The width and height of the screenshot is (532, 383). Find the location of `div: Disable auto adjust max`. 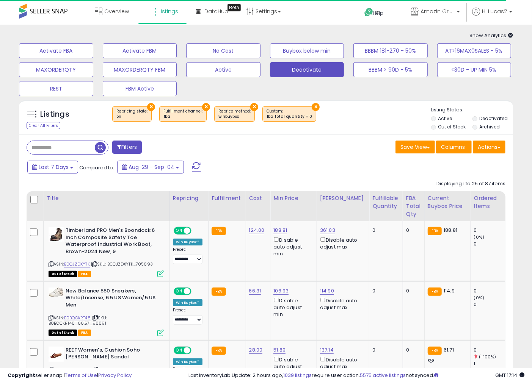

div: Disable auto adjust max is located at coordinates (342, 243).